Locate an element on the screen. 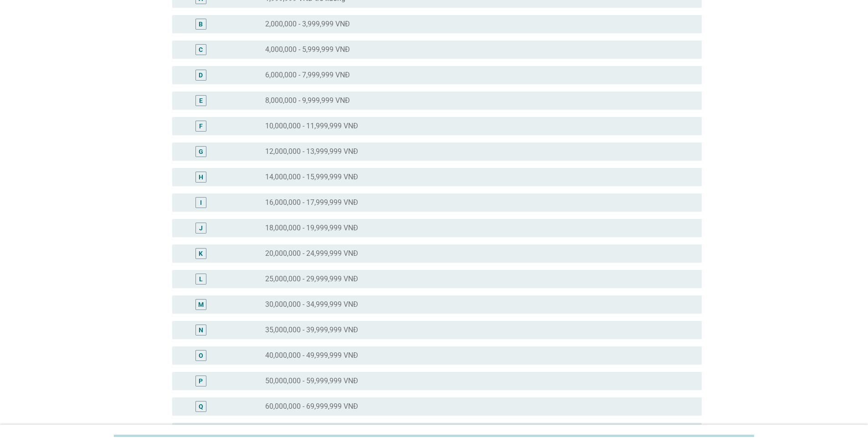 The height and width of the screenshot is (447, 868). div: P is located at coordinates (201, 381).